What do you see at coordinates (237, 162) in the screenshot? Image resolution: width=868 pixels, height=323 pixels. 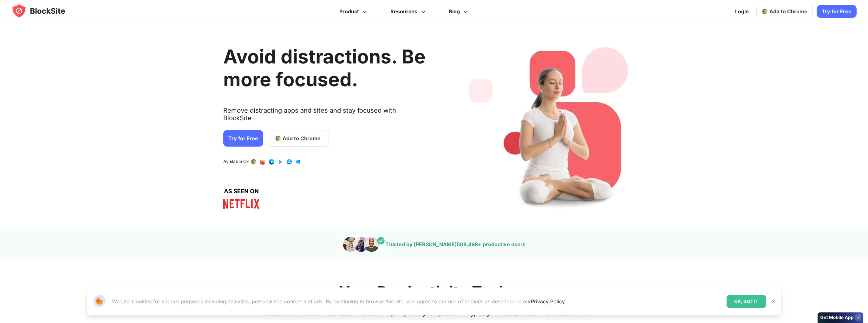 I see `text: Available On` at bounding box center [237, 162].